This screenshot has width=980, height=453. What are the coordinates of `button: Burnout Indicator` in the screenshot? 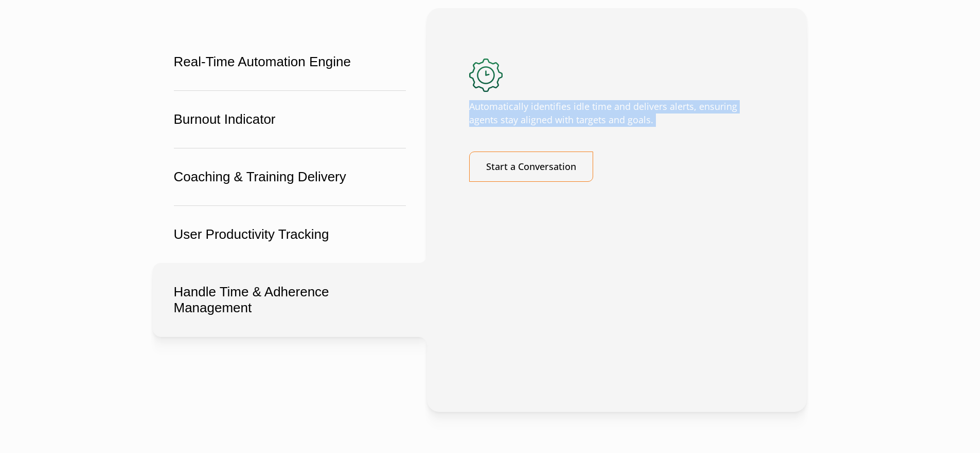 It's located at (290, 119).